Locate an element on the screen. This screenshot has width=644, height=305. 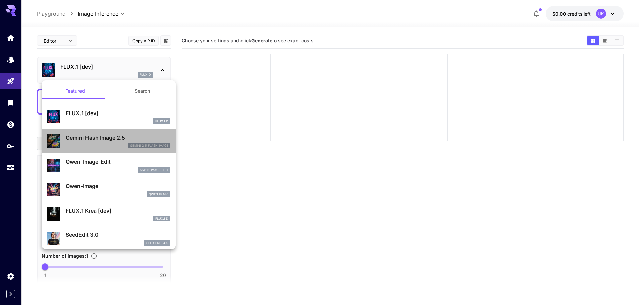
p: Gemini Flash Image 2.5 is located at coordinates (118, 138).